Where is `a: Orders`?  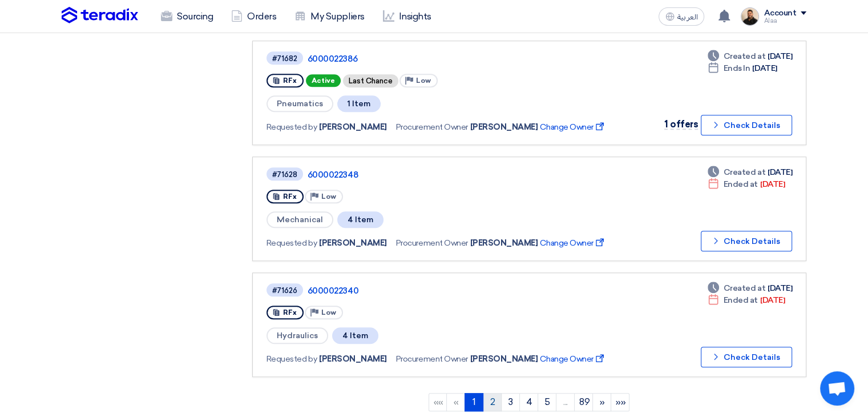 a: Orders is located at coordinates (253, 16).